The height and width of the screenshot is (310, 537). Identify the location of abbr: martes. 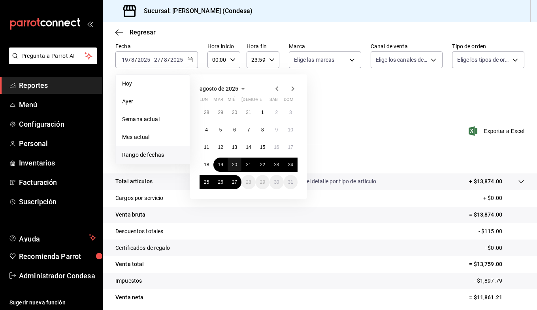
(218, 101).